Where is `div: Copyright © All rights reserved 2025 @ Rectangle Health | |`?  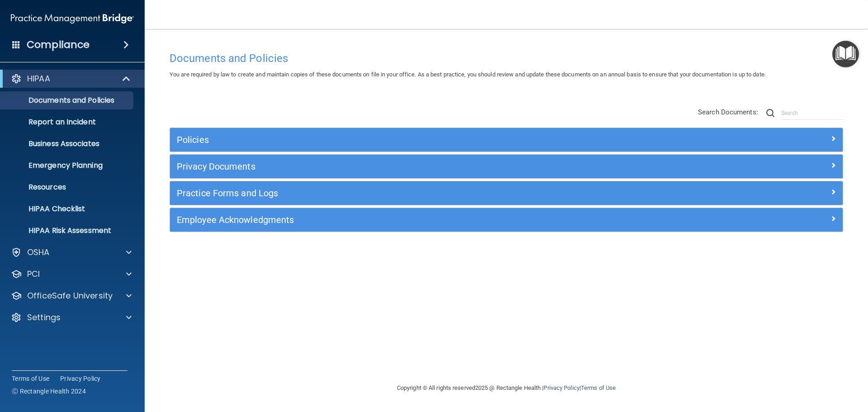
div: Copyright © All rights reserved 2025 @ Rectangle Health | | is located at coordinates (506, 388).